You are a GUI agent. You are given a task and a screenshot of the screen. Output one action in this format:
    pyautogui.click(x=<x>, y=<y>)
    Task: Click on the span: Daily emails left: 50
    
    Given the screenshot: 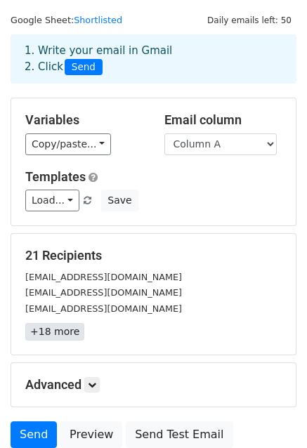 What is the action you would take?
    pyautogui.click(x=249, y=20)
    